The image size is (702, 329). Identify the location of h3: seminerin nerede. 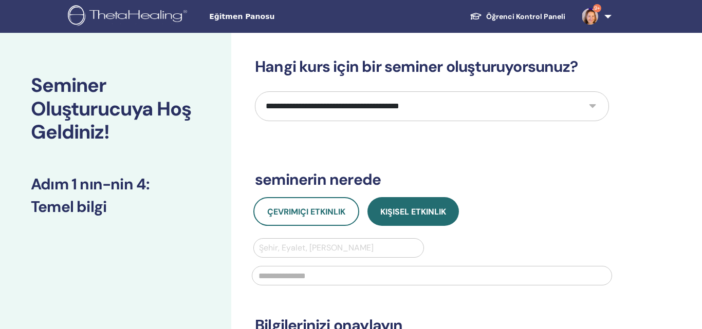
(432, 180).